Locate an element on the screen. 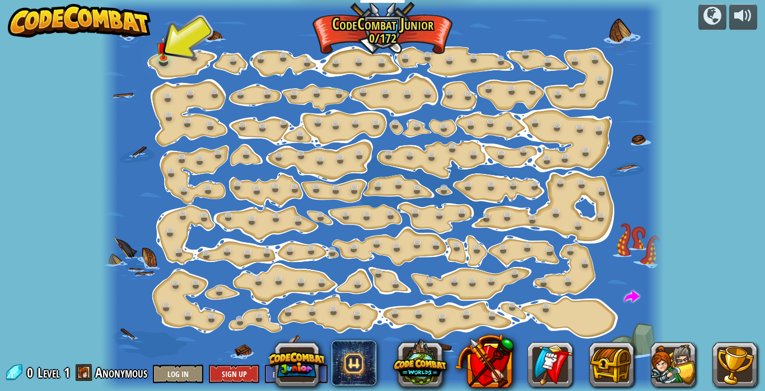  span: Anonymous is located at coordinates (121, 372).